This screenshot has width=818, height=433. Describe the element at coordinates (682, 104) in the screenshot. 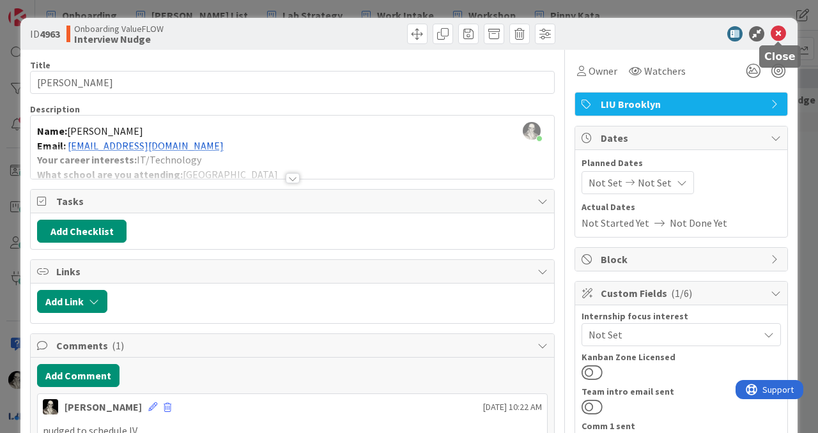

I see `span: LIU Brooklyn` at that location.